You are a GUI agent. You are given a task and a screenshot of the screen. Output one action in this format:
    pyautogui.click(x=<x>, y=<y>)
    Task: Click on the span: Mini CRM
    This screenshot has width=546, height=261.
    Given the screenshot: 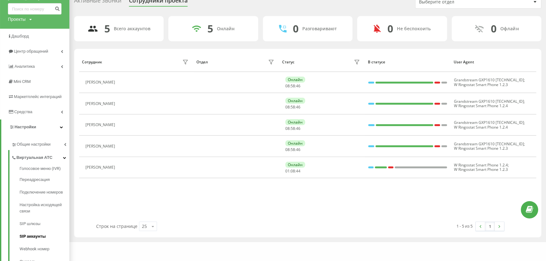 What is the action you would take?
    pyautogui.click(x=22, y=81)
    